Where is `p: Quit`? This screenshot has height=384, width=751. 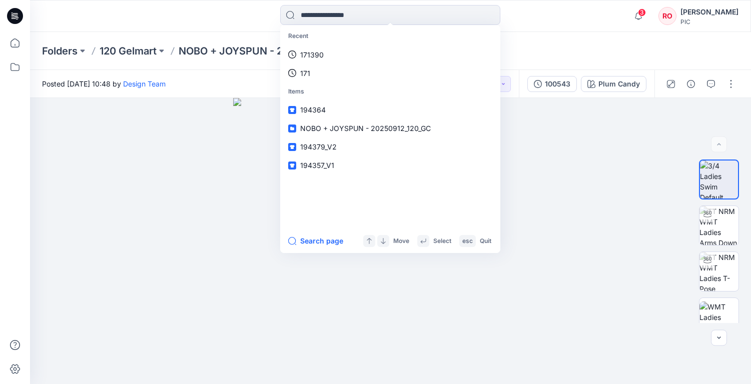 p: Quit is located at coordinates (486, 241).